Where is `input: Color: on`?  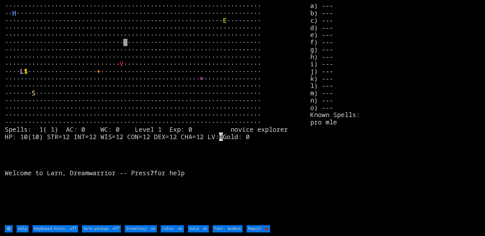
input: Color: on is located at coordinates (172, 228).